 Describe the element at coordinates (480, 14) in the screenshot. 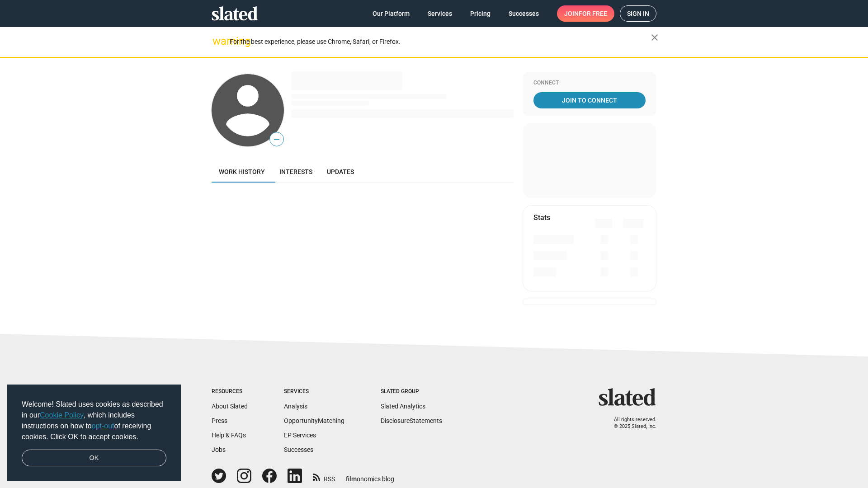

I see `span: Pricing` at that location.